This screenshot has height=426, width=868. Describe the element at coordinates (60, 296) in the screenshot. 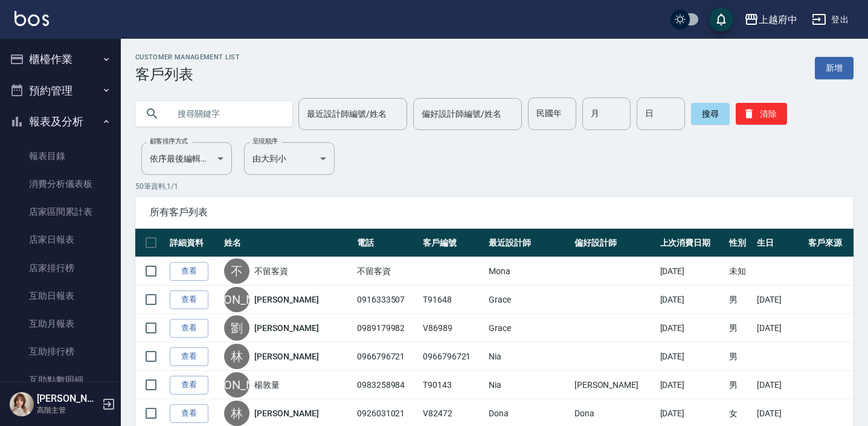

I see `a: 互助日報表` at that location.